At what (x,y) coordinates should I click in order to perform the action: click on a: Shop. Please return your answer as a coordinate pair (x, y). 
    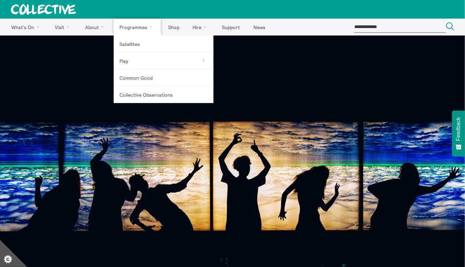
    Looking at the image, I should click on (174, 27).